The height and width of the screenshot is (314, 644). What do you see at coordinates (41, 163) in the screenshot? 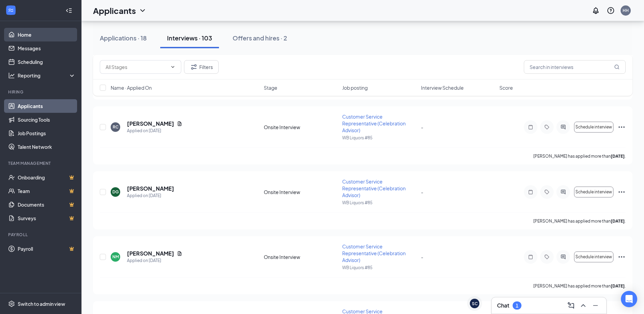
I see `div: Team Management` at bounding box center [41, 163].